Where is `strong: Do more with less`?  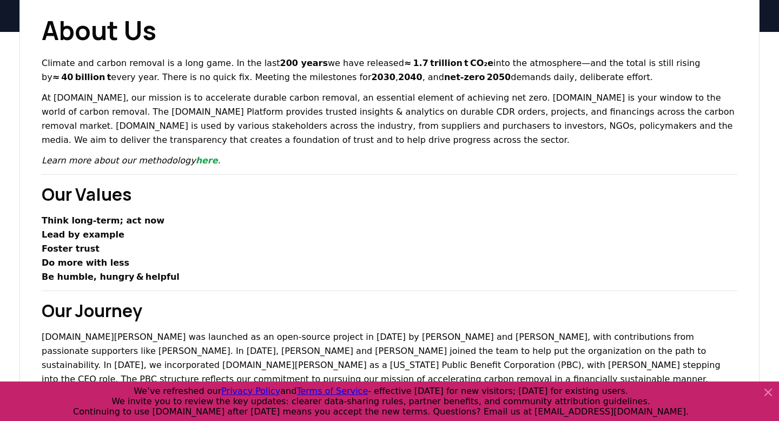 strong: Do more with less is located at coordinates (86, 263).